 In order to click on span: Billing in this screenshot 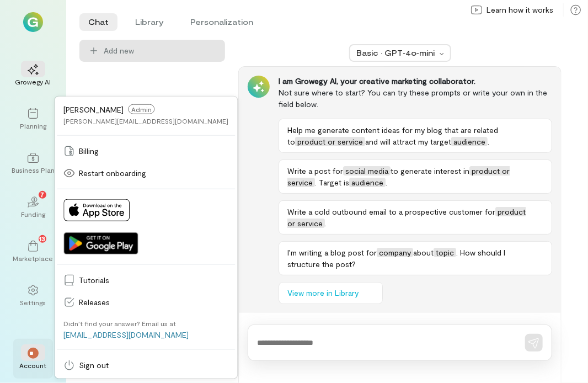, I will do `click(153, 151)`.